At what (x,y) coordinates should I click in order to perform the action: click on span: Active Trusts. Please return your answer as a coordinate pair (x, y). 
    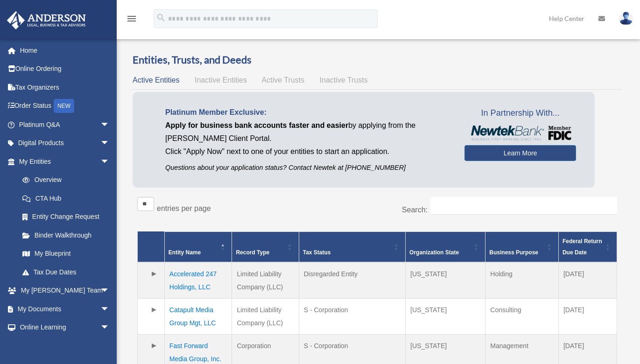
    Looking at the image, I should click on (284, 80).